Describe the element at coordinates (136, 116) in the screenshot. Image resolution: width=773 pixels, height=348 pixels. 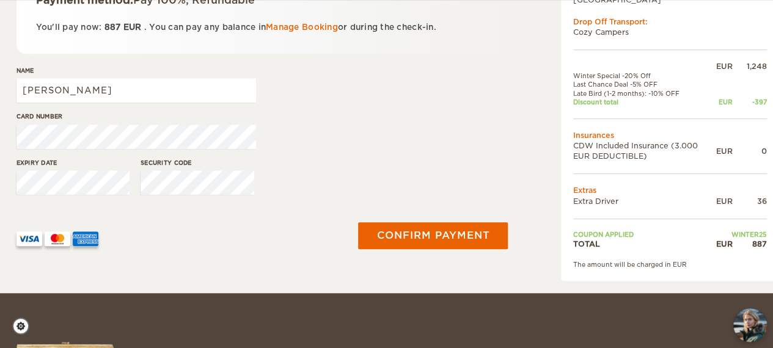
I see `label: Card number` at that location.